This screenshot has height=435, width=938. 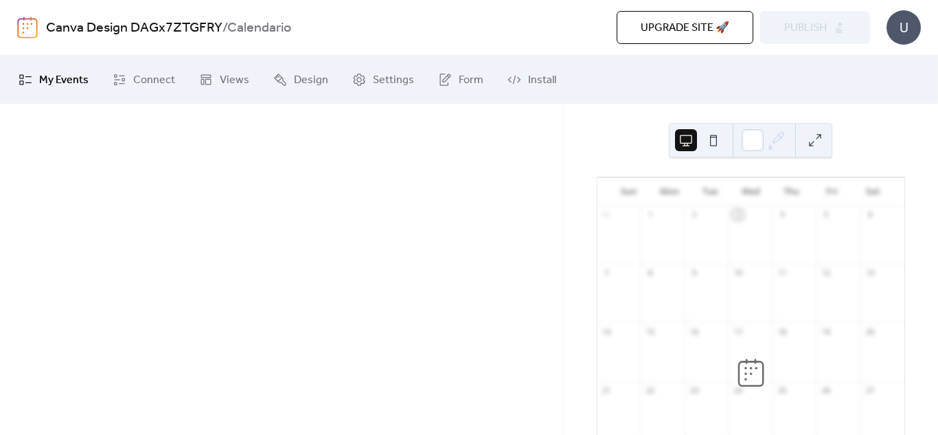 What do you see at coordinates (781, 214) in the screenshot?
I see `div: 4` at bounding box center [781, 214].